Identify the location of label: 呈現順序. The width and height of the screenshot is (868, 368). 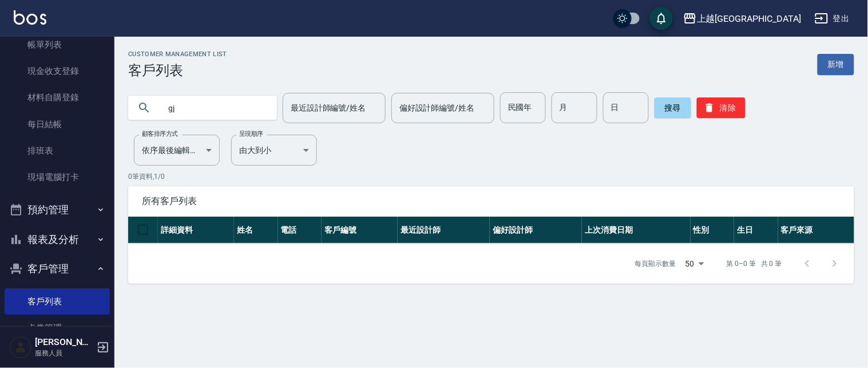
(251, 133).